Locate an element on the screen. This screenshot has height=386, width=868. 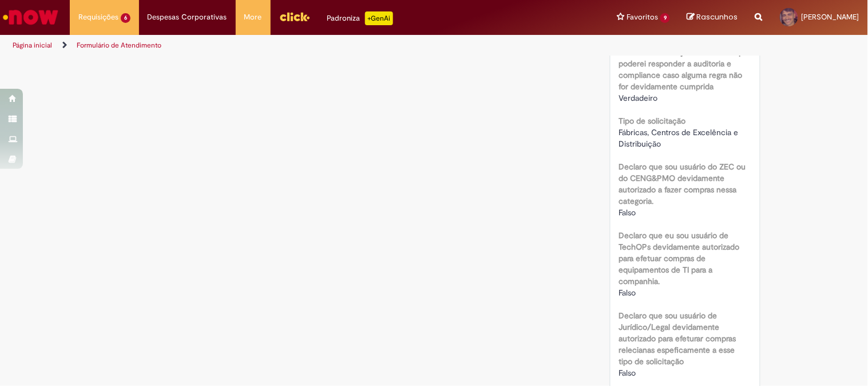
span: Despesas Corporativas is located at coordinates (188, 17).